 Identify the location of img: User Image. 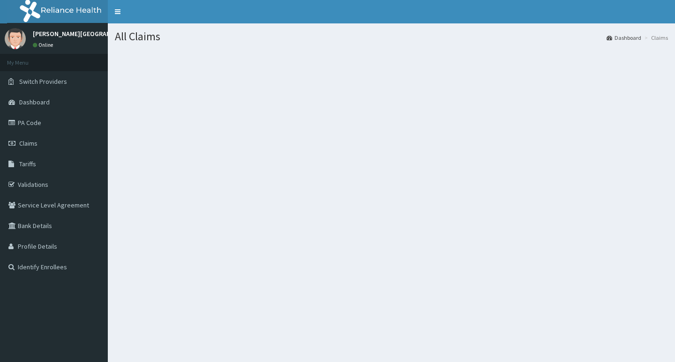
(15, 38).